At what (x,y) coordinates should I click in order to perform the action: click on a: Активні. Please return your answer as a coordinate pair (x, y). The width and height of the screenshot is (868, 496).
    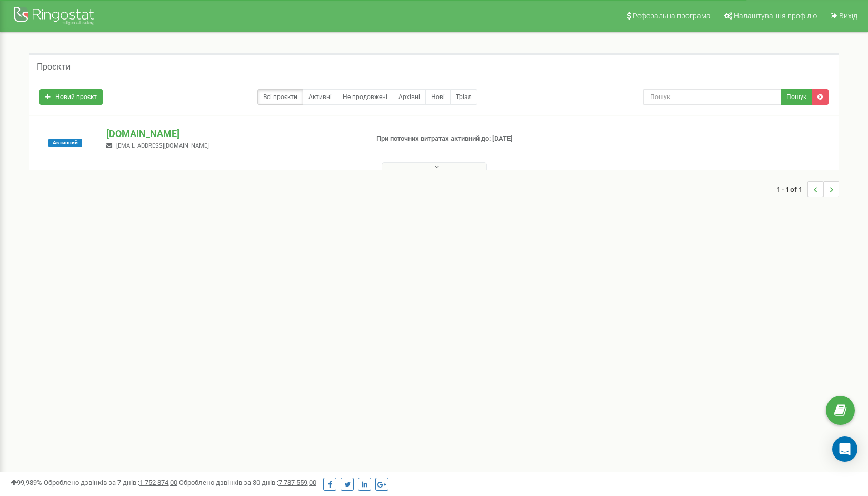
    Looking at the image, I should click on (320, 97).